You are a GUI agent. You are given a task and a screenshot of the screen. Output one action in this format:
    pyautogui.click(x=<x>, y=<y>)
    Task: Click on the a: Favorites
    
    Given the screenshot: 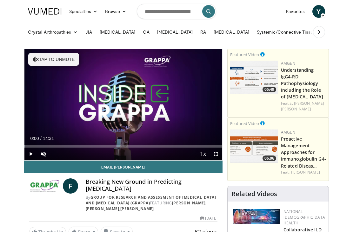 What is the action you would take?
    pyautogui.click(x=295, y=11)
    